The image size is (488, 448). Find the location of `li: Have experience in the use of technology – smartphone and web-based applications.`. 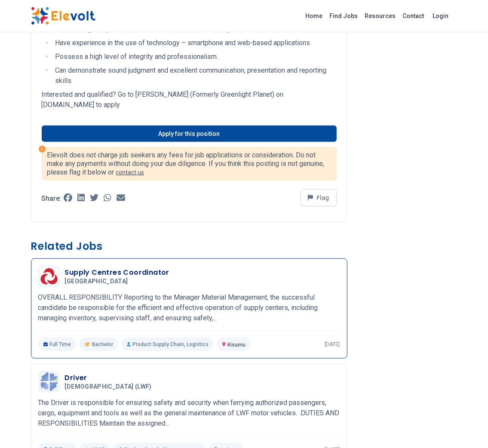

li: Have experience in the use of technology – smartphone and web-based applications. is located at coordinates (195, 43).